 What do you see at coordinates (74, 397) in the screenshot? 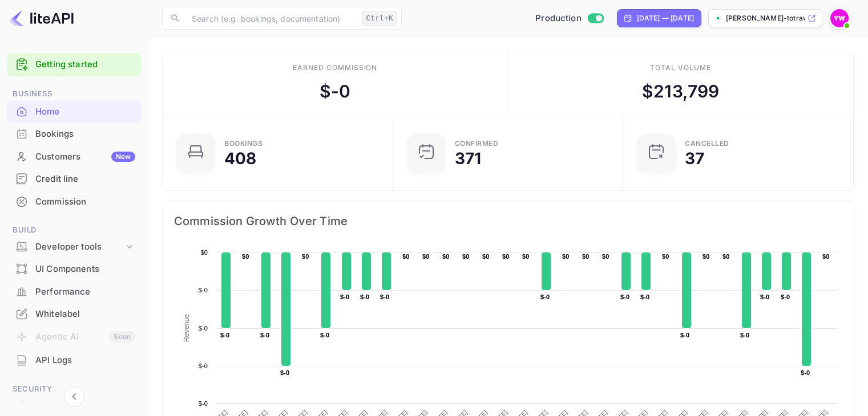
I see `button: Collapse navigation` at bounding box center [74, 397].